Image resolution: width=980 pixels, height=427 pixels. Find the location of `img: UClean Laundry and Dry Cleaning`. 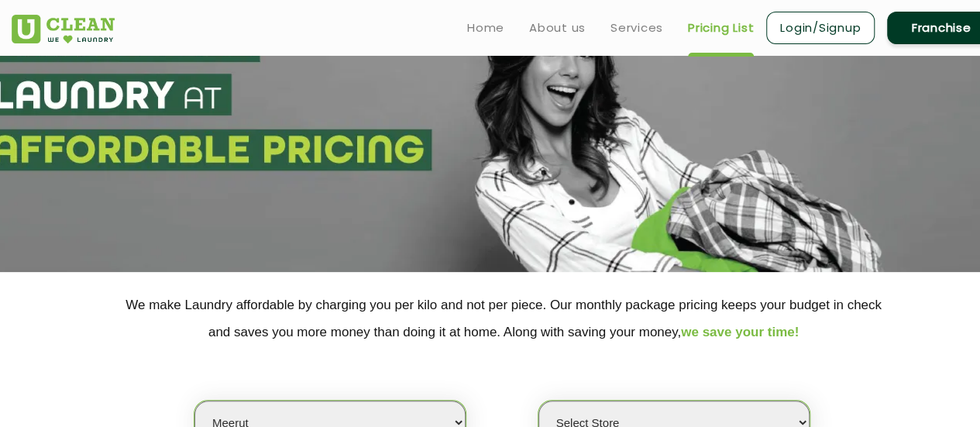

img: UClean Laundry and Dry Cleaning is located at coordinates (63, 28).